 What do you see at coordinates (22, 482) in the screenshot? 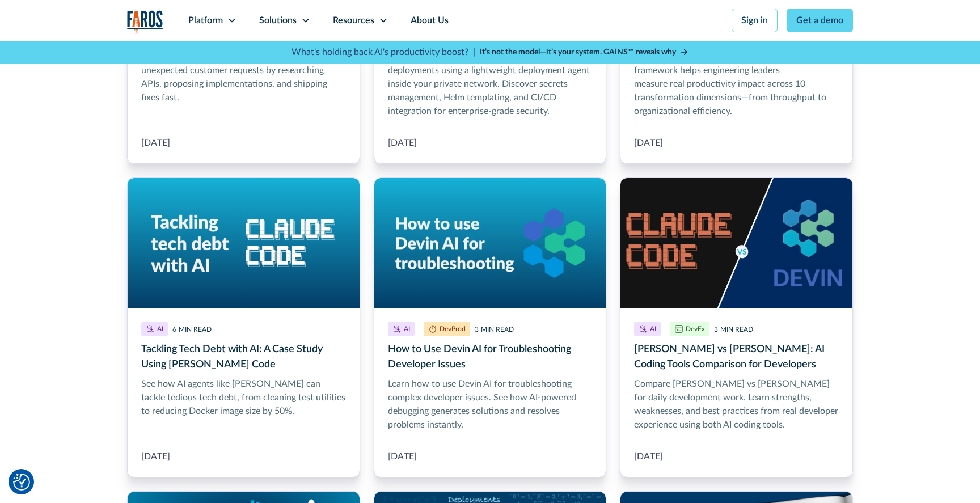
I see `button: Cookie Settings` at bounding box center [22, 482].